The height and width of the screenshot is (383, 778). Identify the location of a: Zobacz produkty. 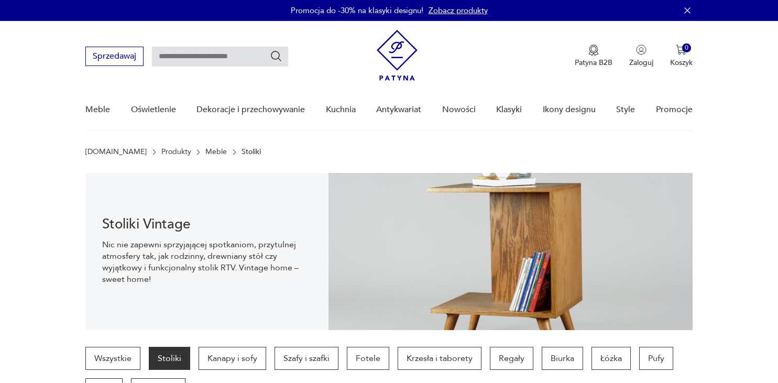
(458, 10).